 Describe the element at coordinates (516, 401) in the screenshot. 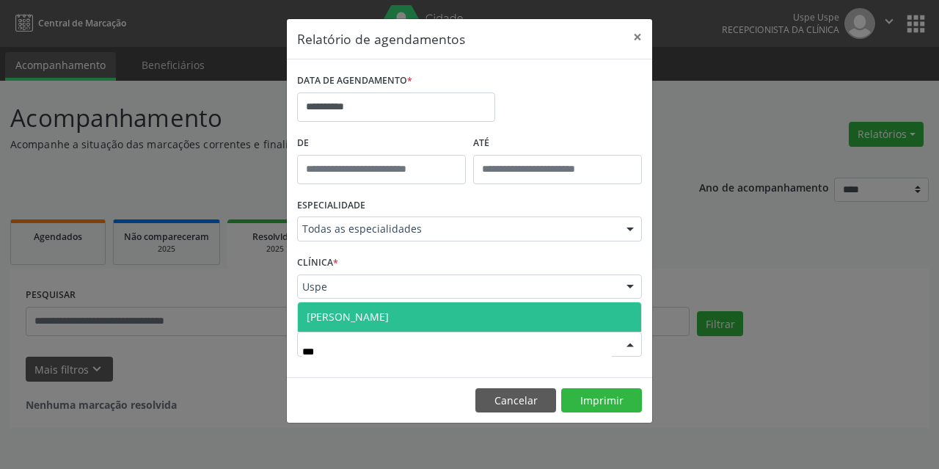

I see `button: Cancelar` at that location.